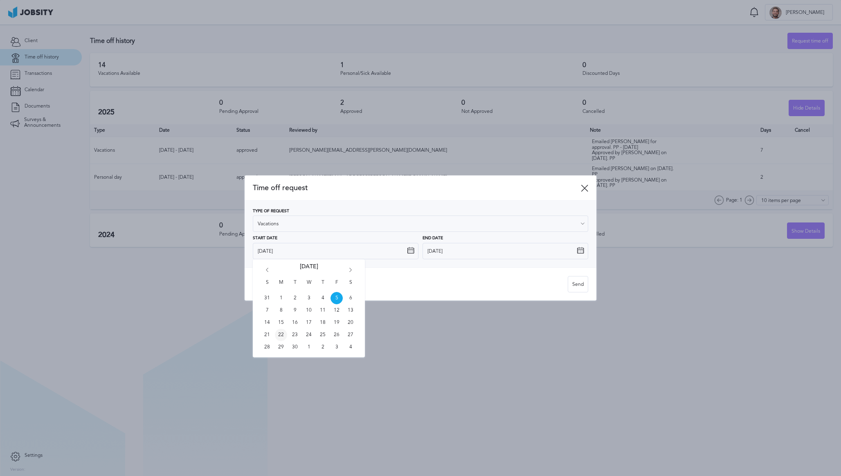 Image resolution: width=841 pixels, height=476 pixels. Describe the element at coordinates (281, 347) in the screenshot. I see `span: Mon Sep 29 2025` at that location.